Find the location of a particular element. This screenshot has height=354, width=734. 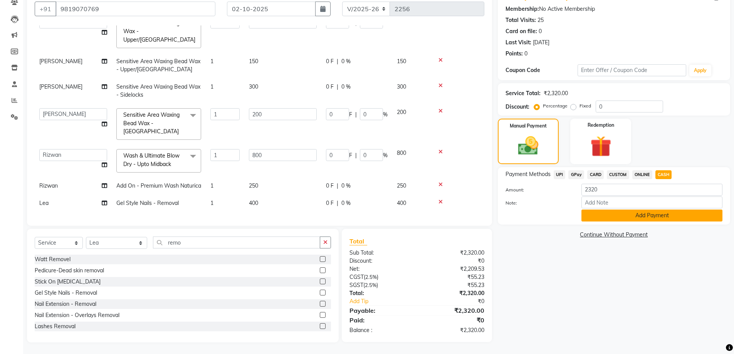

div: Total: is located at coordinates (380, 293).